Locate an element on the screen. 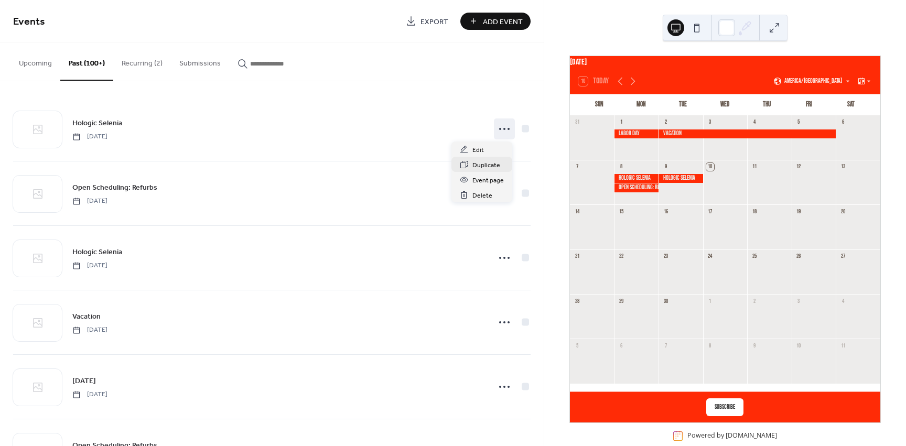  div: 19 is located at coordinates (798, 211).